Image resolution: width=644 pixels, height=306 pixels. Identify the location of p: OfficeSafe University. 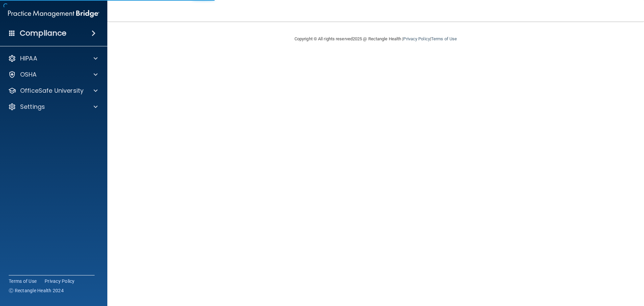
(52, 91).